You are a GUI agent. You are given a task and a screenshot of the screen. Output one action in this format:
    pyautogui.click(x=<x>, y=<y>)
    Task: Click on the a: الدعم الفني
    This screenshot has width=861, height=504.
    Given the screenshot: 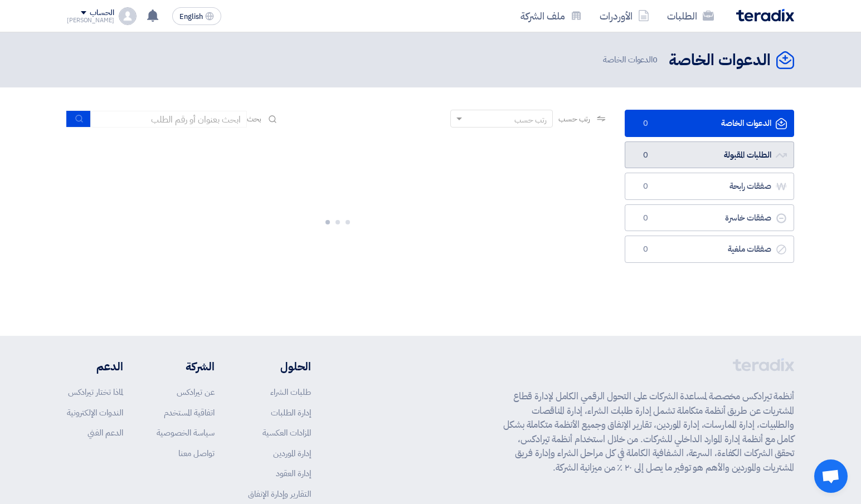 What is the action you would take?
    pyautogui.click(x=105, y=433)
    